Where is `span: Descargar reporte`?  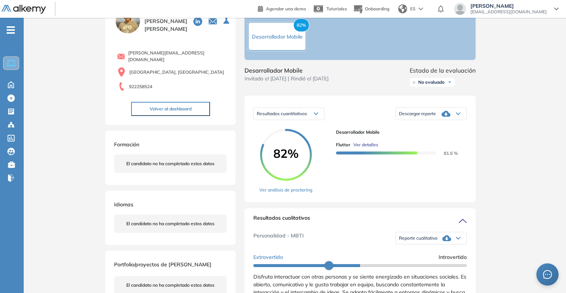 span: Descargar reporte is located at coordinates (418, 114).